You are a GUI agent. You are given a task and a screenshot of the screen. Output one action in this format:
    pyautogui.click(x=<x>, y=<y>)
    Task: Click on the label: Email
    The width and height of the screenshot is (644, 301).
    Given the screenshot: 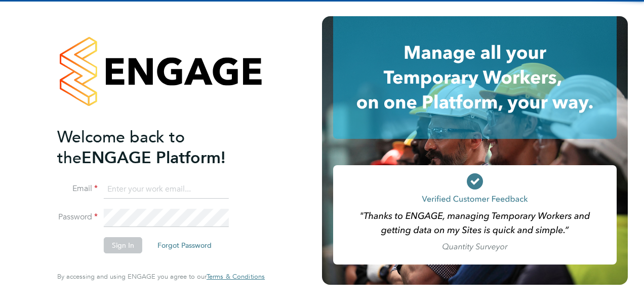 What is the action you would take?
    pyautogui.click(x=77, y=188)
    